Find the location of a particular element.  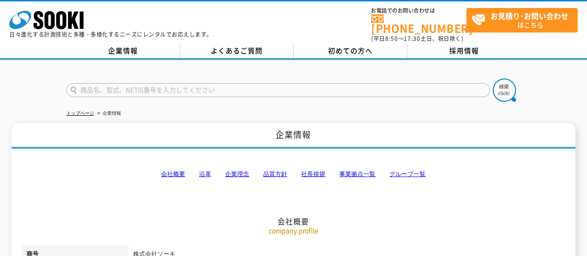

a: 沿革 is located at coordinates (205, 173).